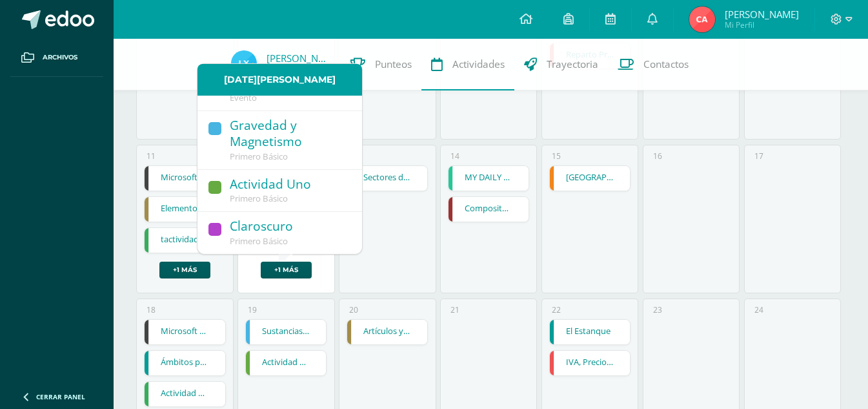 The image size is (868, 409). I want to click on div: 17, so click(759, 156).